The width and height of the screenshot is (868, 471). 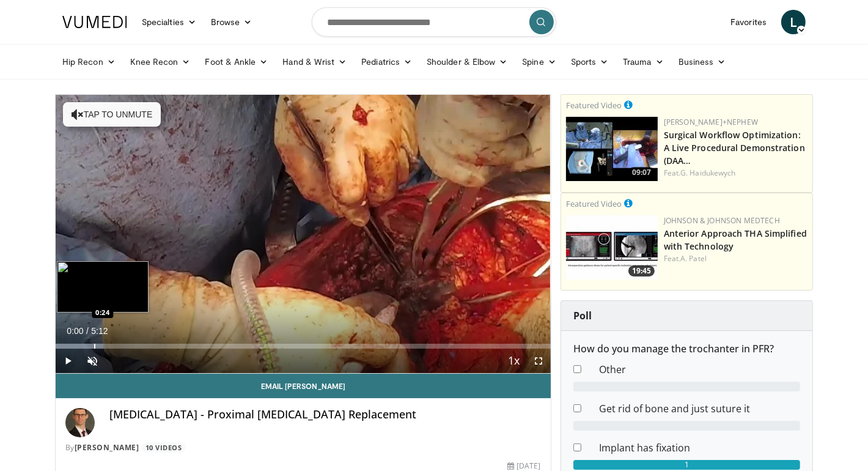 What do you see at coordinates (641, 270) in the screenshot?
I see `span: 19:45` at bounding box center [641, 270].